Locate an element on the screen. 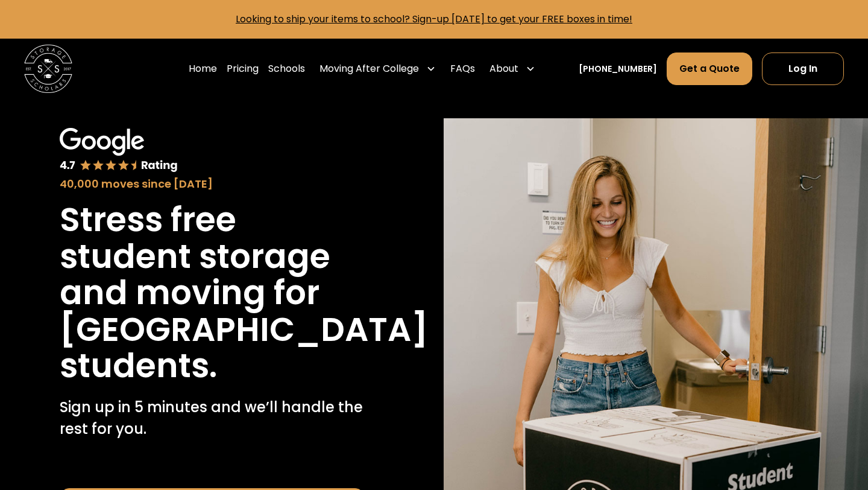 This screenshot has width=868, height=490. img: Storage Scholars main logo is located at coordinates (48, 69).